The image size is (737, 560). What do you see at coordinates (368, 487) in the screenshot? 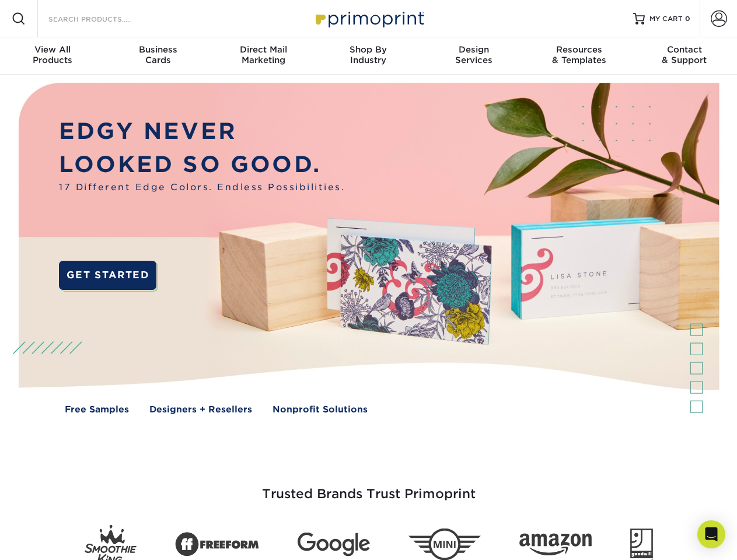
I see `h3: Trusted Brands Trust Primoprint` at bounding box center [368, 487].